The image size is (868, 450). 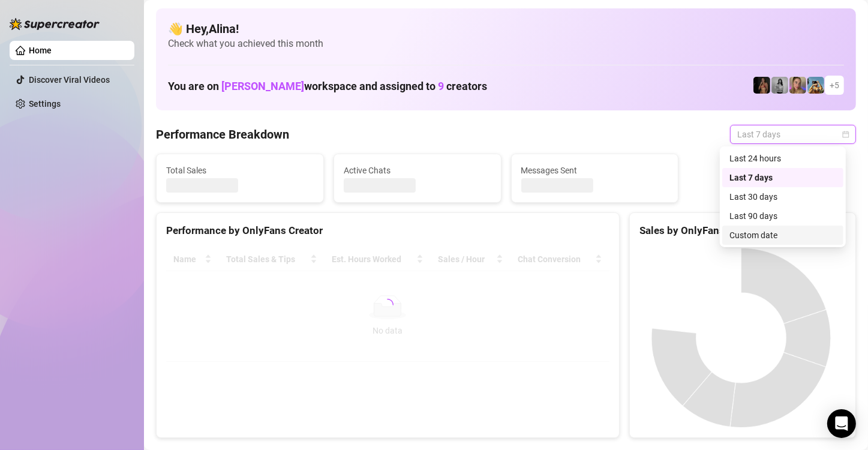 I want to click on div: Last 90 days, so click(x=783, y=216).